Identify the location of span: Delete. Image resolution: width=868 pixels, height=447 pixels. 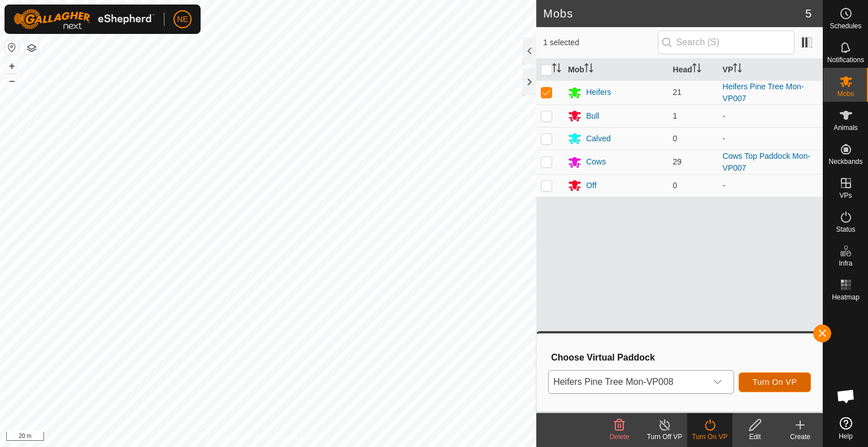
(619, 437).